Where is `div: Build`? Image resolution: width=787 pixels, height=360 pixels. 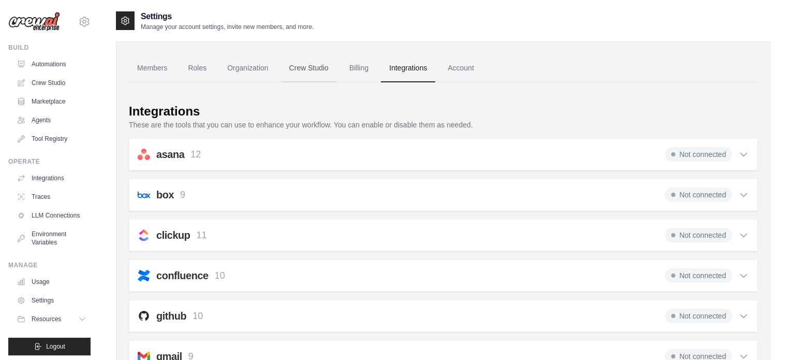 div: Build is located at coordinates (49, 48).